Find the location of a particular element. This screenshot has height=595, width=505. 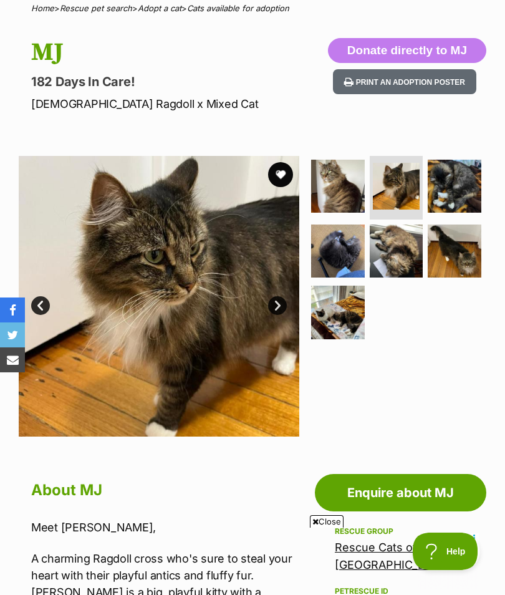

button: favourite is located at coordinates (281, 175).